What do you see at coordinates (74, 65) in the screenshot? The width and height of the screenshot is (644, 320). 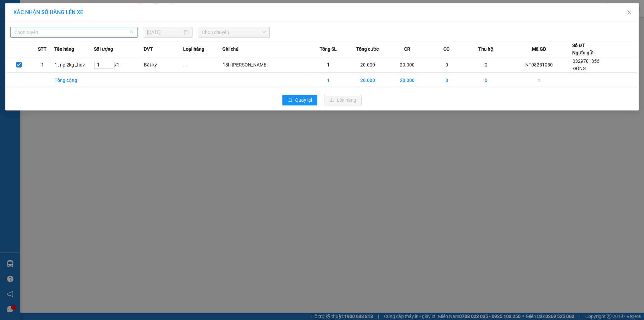 I see `td: 1t np 2kg _hdv` at bounding box center [74, 65].